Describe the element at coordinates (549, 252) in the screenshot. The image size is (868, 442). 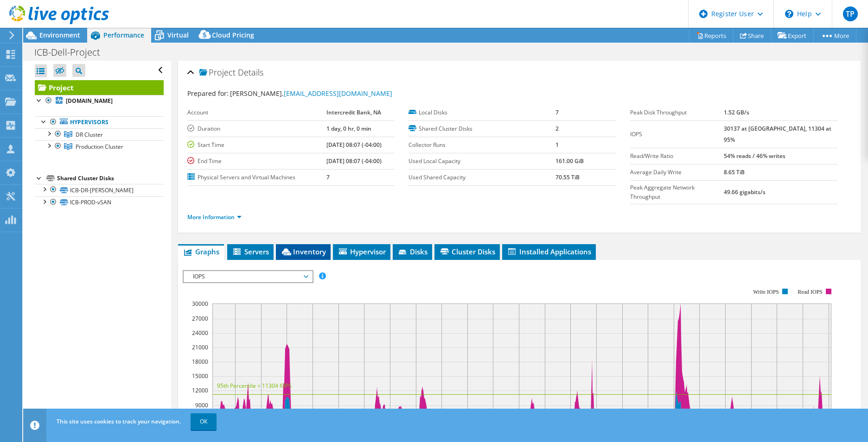
I see `span: Installed Applications` at that location.